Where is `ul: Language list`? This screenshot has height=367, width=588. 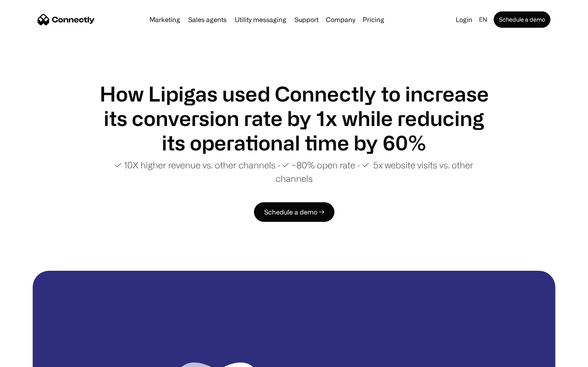 ul: Language list is located at coordinates (32, 359).